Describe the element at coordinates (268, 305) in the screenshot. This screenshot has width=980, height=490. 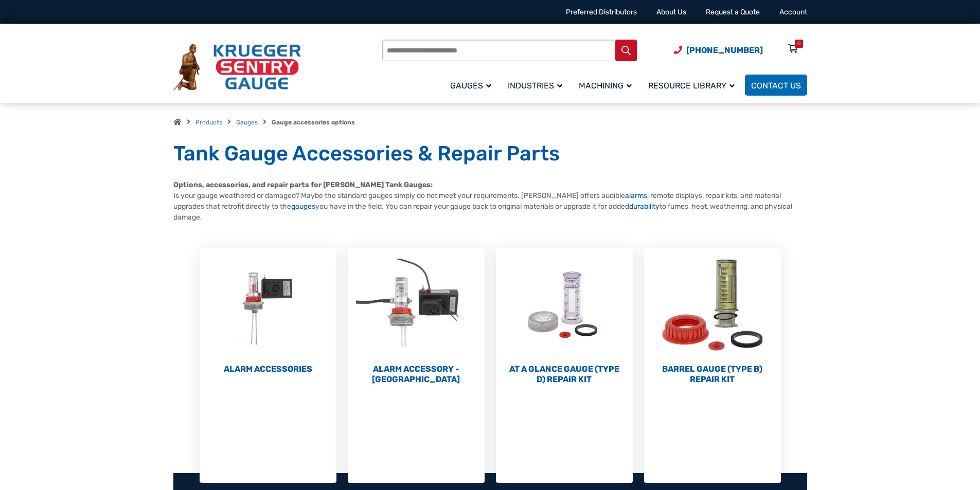
I see `img: Alarm Accessories` at that location.